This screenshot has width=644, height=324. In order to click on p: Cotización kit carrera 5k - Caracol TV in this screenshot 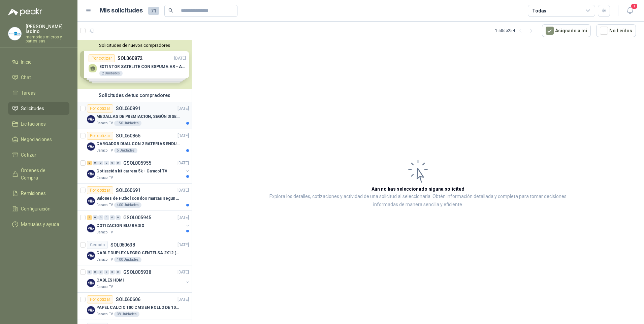, I will do `click(132, 171)`.